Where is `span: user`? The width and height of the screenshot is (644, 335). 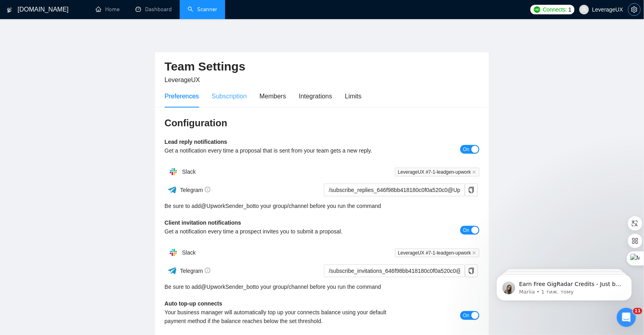 span: user is located at coordinates (584, 9).